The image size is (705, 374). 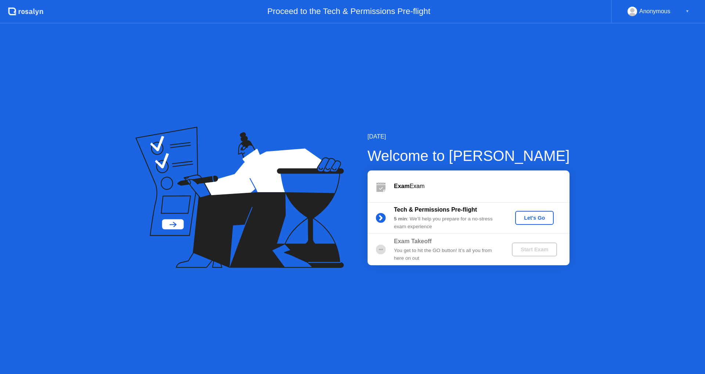 What do you see at coordinates (401, 219) in the screenshot?
I see `b: 5 min` at bounding box center [401, 219].